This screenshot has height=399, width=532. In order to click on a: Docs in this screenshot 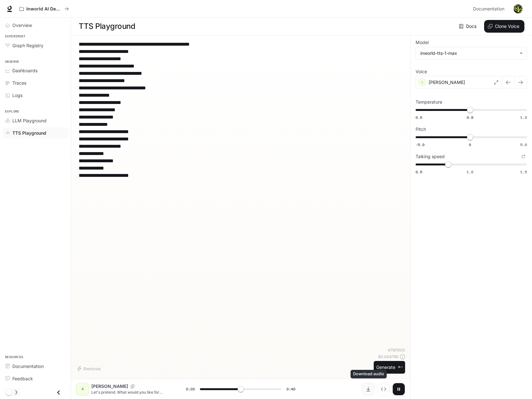, I will do `click(468, 26)`.